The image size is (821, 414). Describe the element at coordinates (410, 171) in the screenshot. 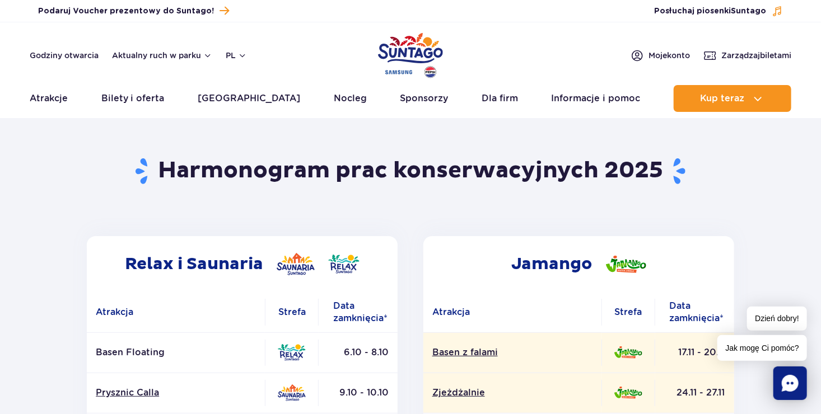

I see `h1: Harmonogram prac konserwacyjnych 2025` at that location.